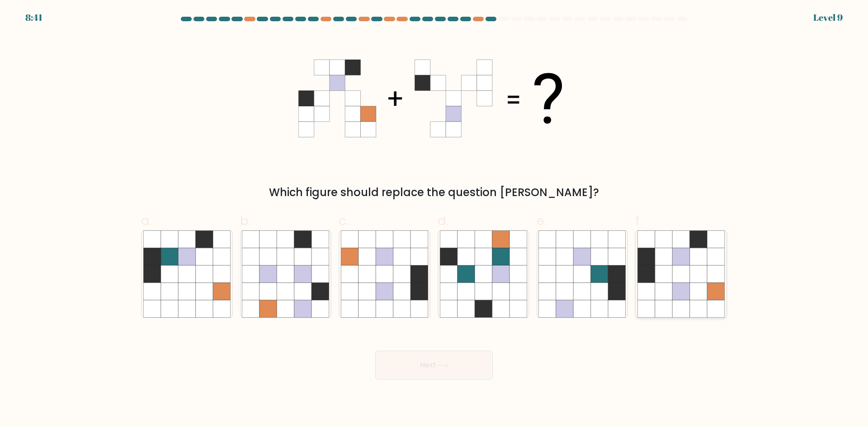  Describe the element at coordinates (246, 220) in the screenshot. I see `span: b.` at that location.